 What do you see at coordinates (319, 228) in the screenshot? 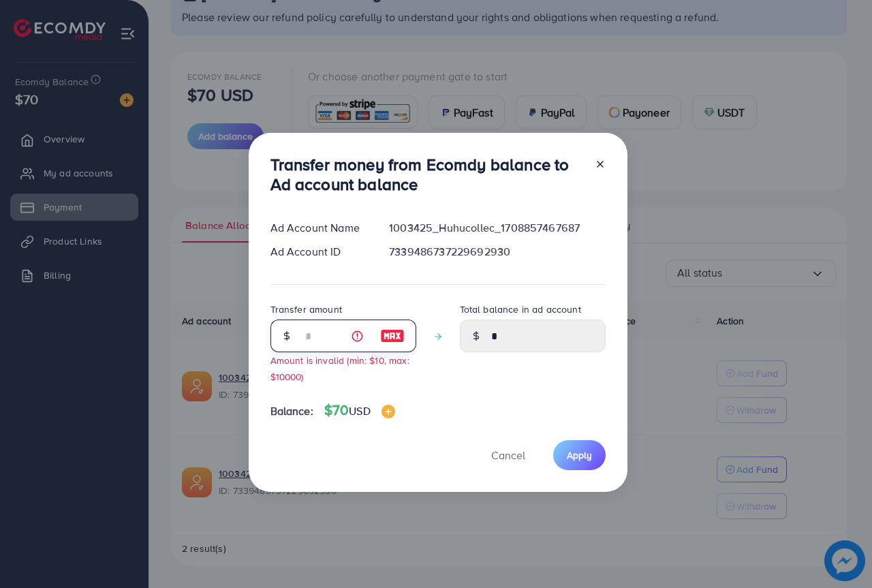
I see `div: Ad Account Name` at bounding box center [319, 228].